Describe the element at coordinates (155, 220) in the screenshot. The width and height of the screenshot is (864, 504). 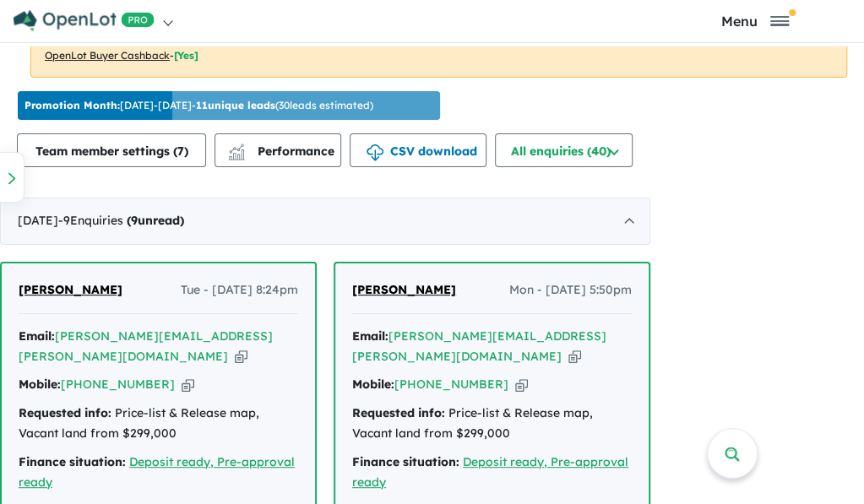
I see `strong: ( unread)` at that location.